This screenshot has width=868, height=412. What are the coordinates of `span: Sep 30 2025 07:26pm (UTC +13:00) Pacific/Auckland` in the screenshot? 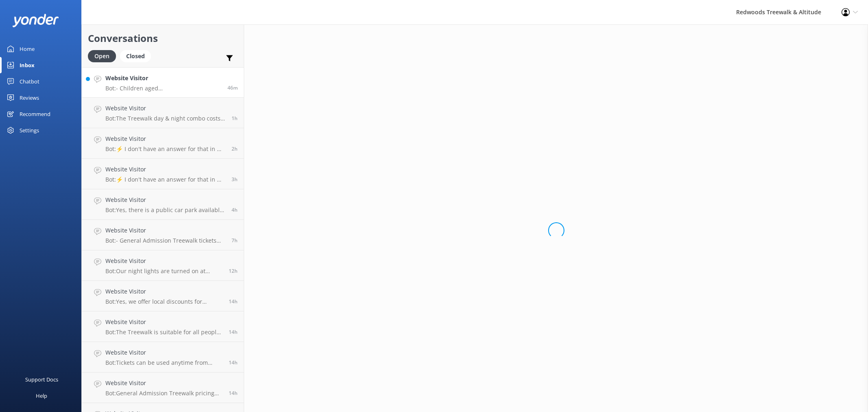 It's located at (233, 393).